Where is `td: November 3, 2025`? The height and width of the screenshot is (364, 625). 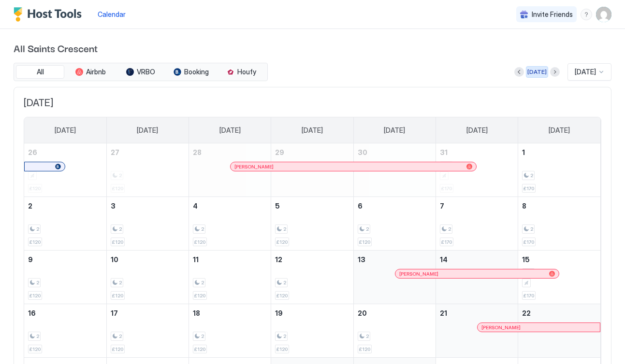
td: November 3, 2025 is located at coordinates (147, 223).